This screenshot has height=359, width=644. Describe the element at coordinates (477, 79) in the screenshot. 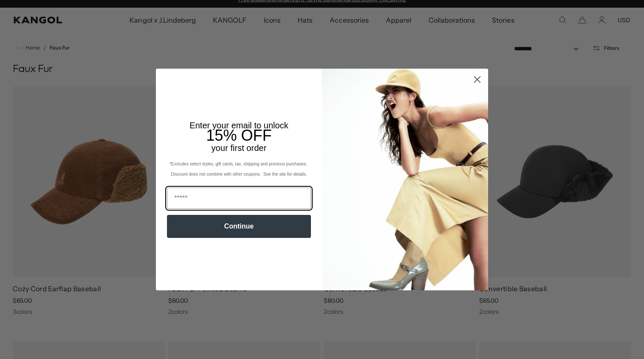

I see `button: Close dialog` at that location.